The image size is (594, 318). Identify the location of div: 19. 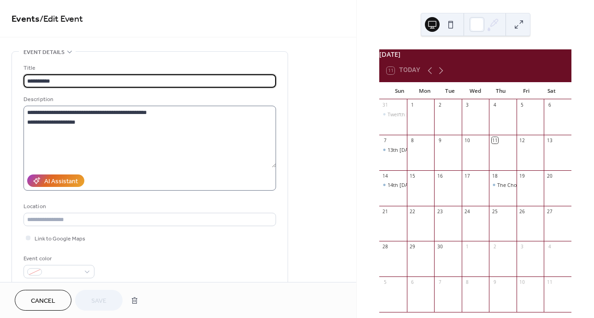
(522, 176).